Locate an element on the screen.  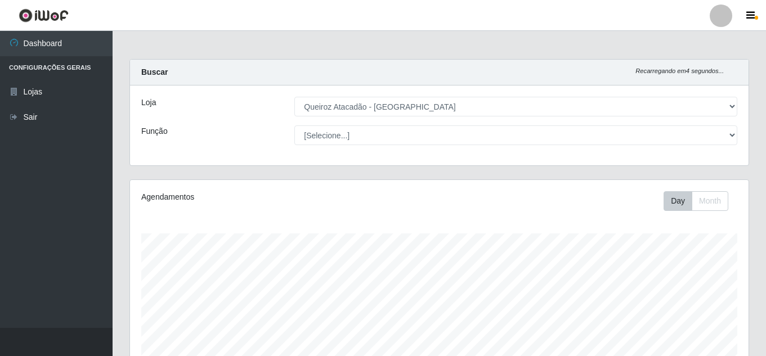
button: Month is located at coordinates (710, 201).